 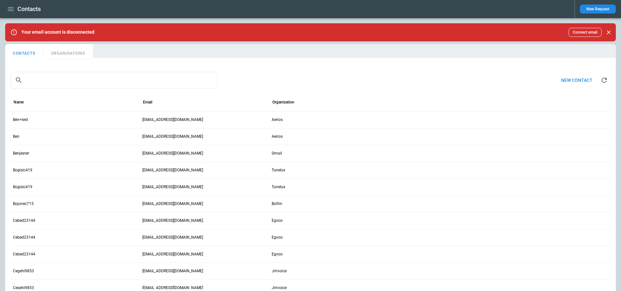 What do you see at coordinates (608, 32) in the screenshot?
I see `button: Close` at bounding box center [608, 32].